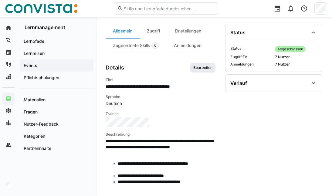 The image size is (332, 196). What do you see at coordinates (155, 46) in the screenshot?
I see `span: 0` at bounding box center [155, 46].